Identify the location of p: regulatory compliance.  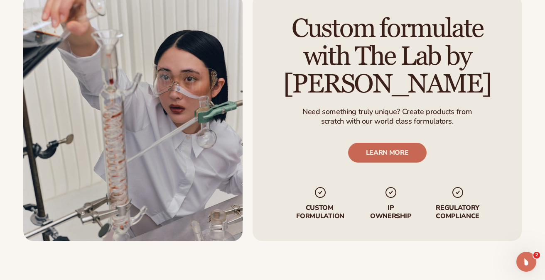
(457, 213).